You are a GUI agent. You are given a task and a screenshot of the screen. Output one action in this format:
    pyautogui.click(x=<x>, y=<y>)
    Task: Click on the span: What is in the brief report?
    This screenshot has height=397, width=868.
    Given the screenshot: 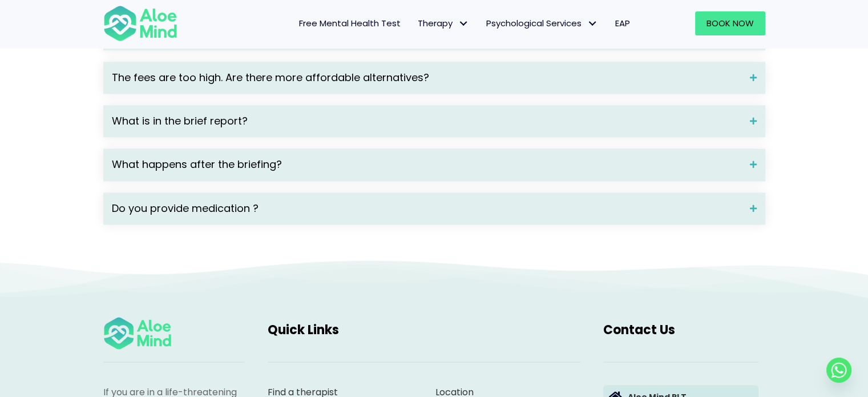 What is the action you would take?
    pyautogui.click(x=427, y=121)
    